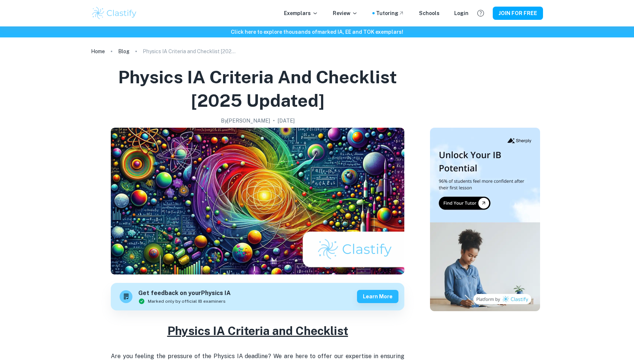 This screenshot has height=364, width=634. Describe the element at coordinates (98, 52) in the screenshot. I see `a: Home` at that location.